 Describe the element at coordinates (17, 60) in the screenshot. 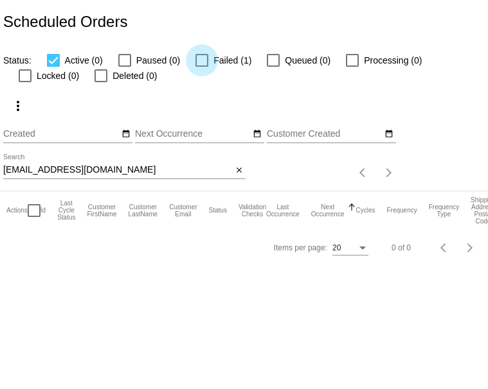

I see `span: Status:` at that location.